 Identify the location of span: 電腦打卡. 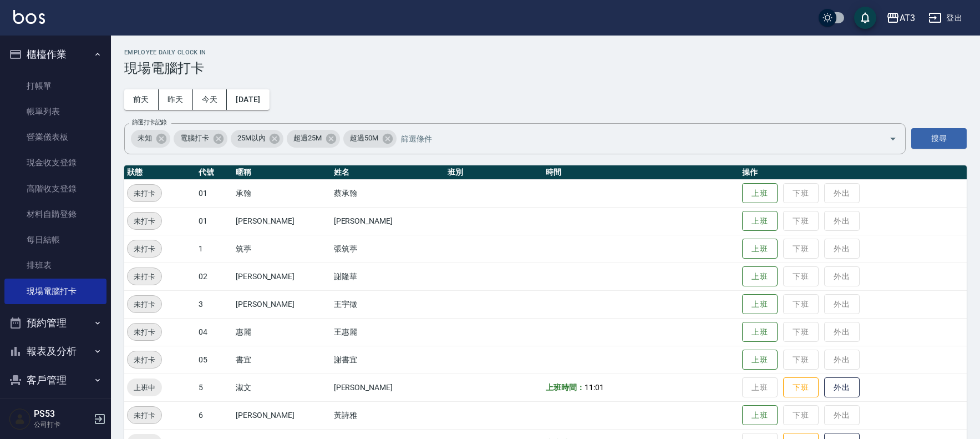
(195, 138).